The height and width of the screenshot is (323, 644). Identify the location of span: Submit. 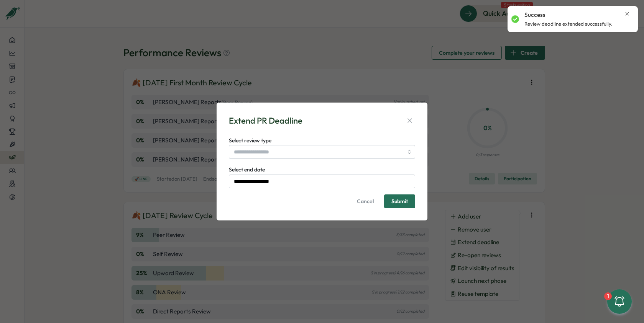
(400, 202).